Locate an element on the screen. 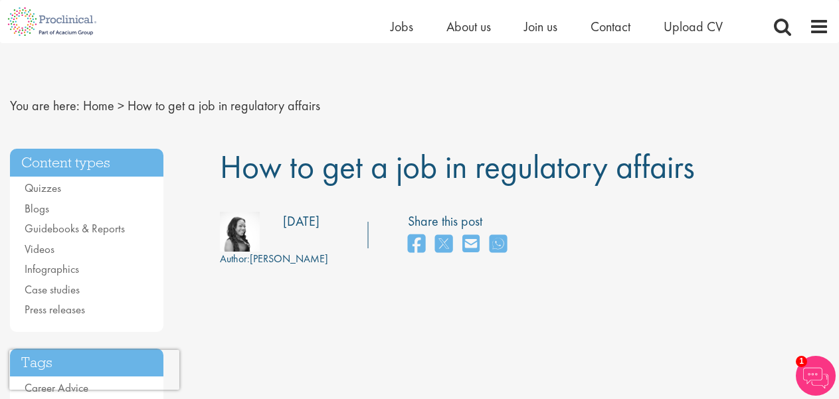  span: Contact is located at coordinates (611, 27).